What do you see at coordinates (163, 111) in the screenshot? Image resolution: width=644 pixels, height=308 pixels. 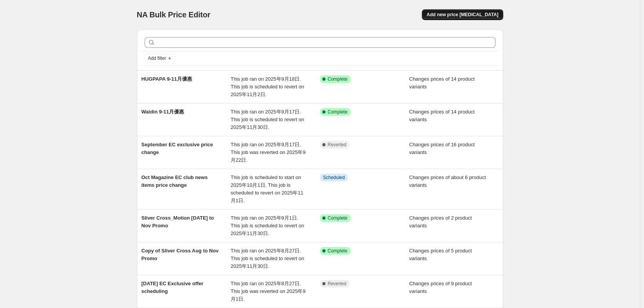 I see `span: Waldin 9-11月優惠` at bounding box center [163, 111].